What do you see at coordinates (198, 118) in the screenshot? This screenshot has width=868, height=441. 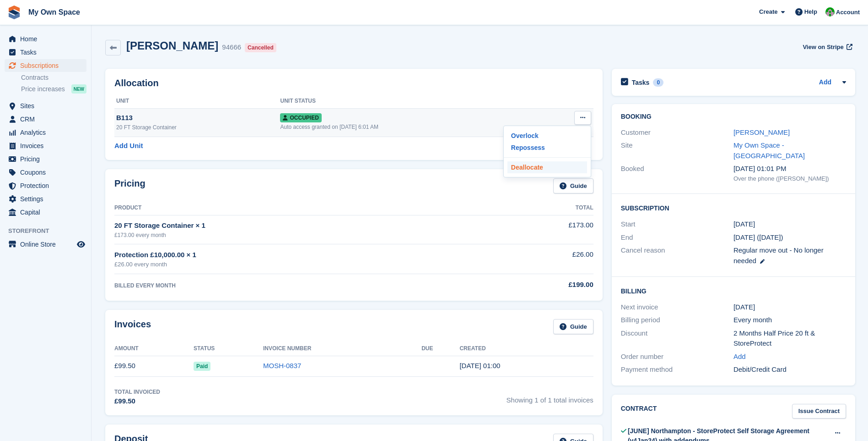 I see `div: B113` at bounding box center [198, 118].